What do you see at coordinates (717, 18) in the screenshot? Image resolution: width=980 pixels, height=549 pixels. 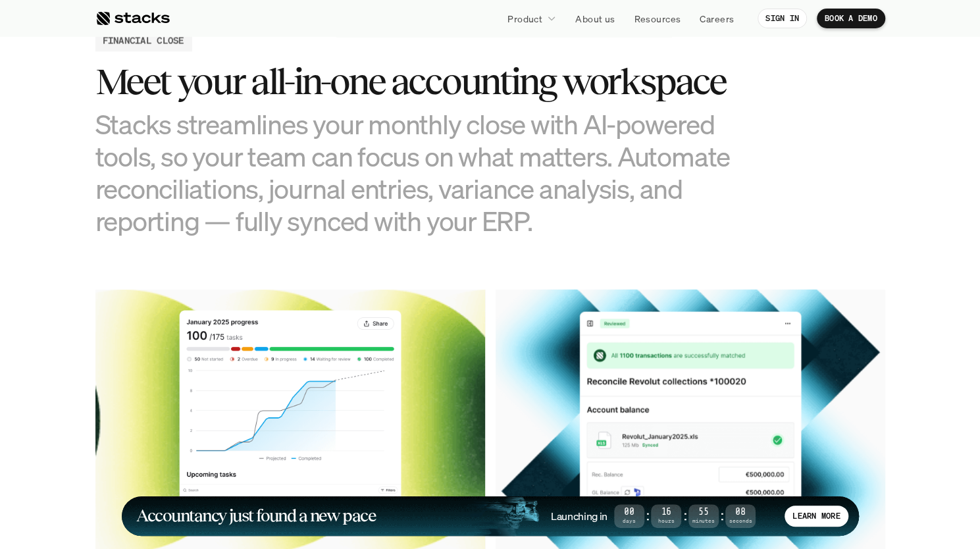 I see `a: Careers` at bounding box center [717, 18].